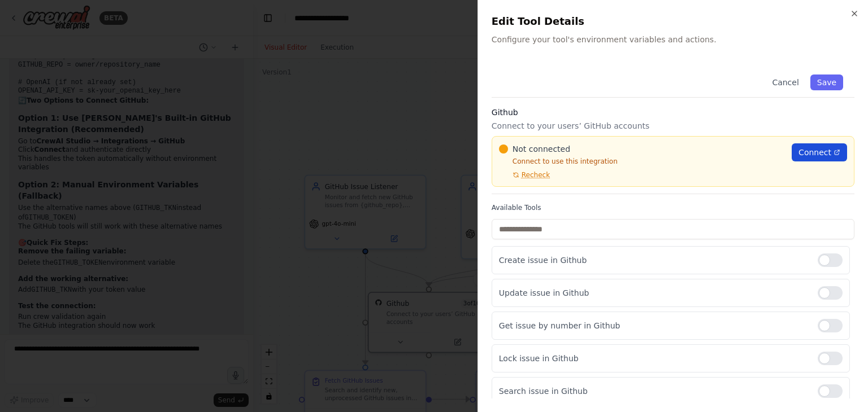 The height and width of the screenshot is (412, 868). Describe the element at coordinates (541, 149) in the screenshot. I see `span: Not connected` at that location.